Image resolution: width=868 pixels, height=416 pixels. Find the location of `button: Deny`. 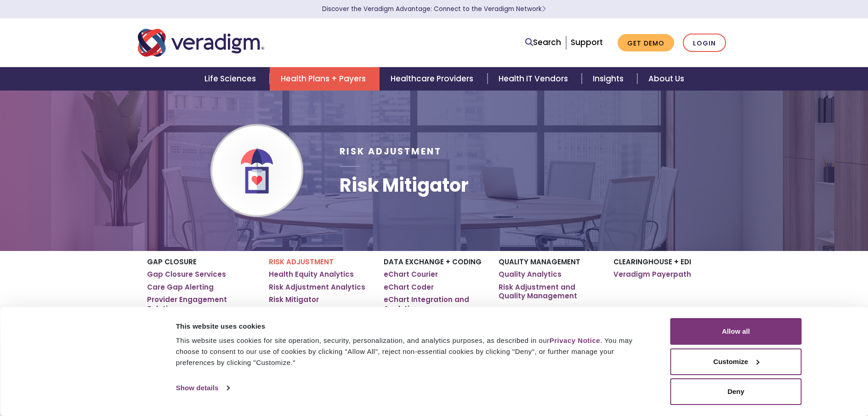

button: Deny is located at coordinates (736, 391).